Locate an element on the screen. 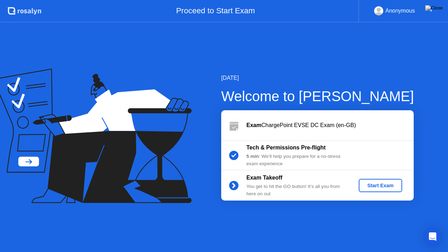 The width and height of the screenshot is (448, 252). div: You get to hit the GO button! It’s all you from here on out is located at coordinates (297, 190).